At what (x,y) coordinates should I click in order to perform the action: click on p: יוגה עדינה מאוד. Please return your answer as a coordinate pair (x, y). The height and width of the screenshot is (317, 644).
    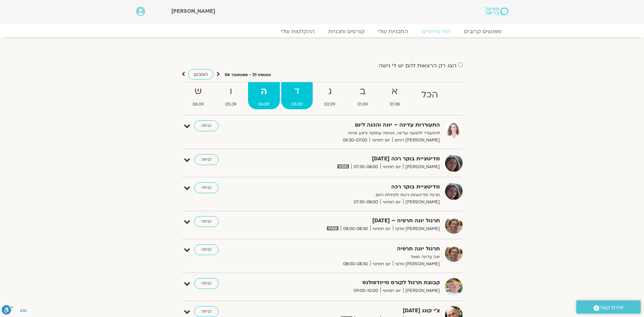
    Looking at the image, I should click on (357, 257).